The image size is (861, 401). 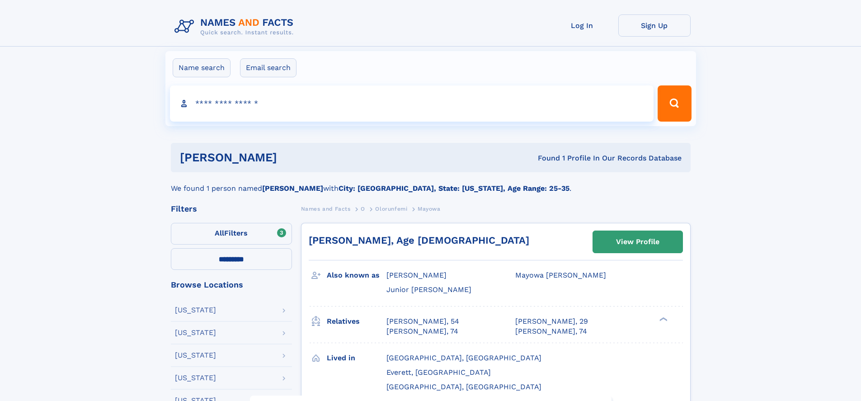 What do you see at coordinates (654, 25) in the screenshot?
I see `a: Sign Up` at bounding box center [654, 25].